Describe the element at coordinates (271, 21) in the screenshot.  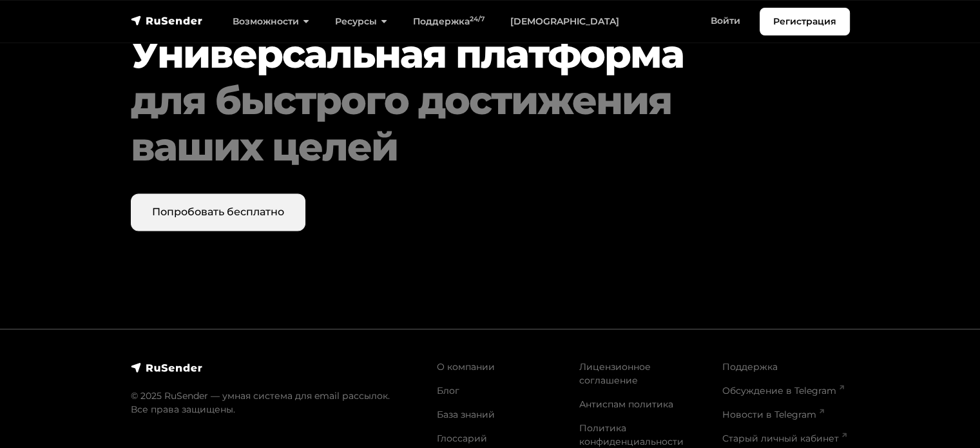
I see `a: Возможности` at that location.